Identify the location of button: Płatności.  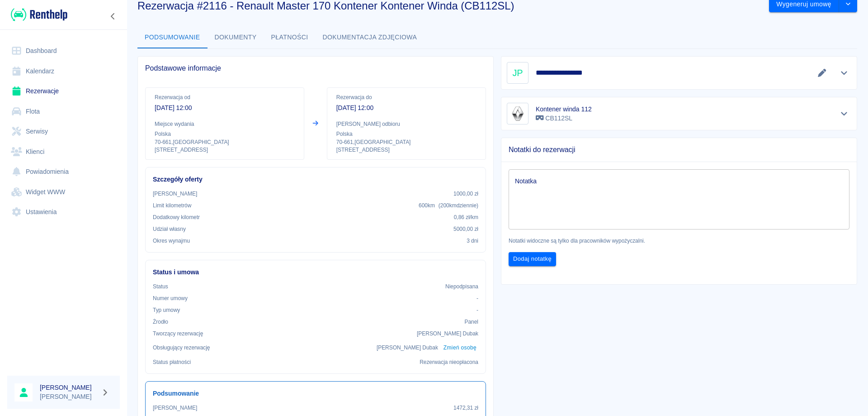
(290, 38).